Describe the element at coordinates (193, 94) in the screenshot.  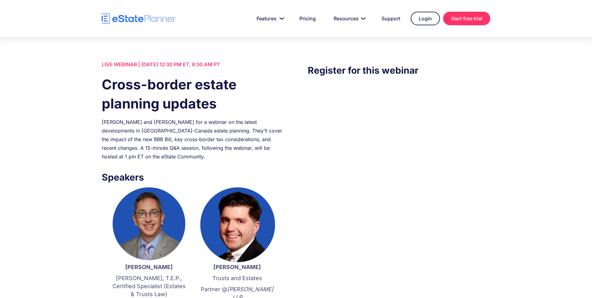
I see `h1: Cross-border estate planning updates` at that location.